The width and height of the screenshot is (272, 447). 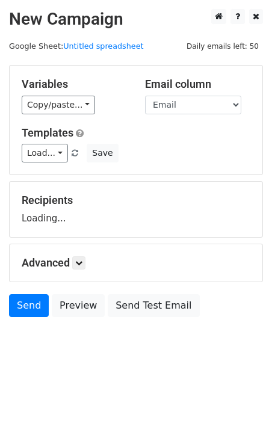 What do you see at coordinates (136, 209) in the screenshot?
I see `div: Loading...` at bounding box center [136, 209].